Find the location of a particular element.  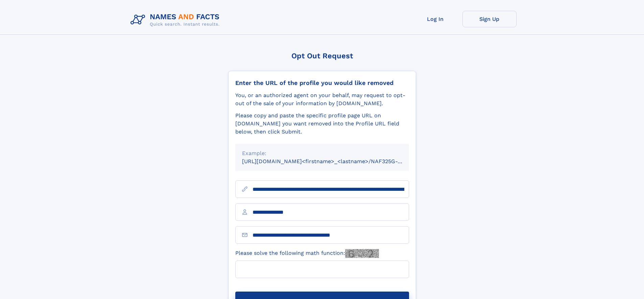

a: Log In is located at coordinates (436, 19).